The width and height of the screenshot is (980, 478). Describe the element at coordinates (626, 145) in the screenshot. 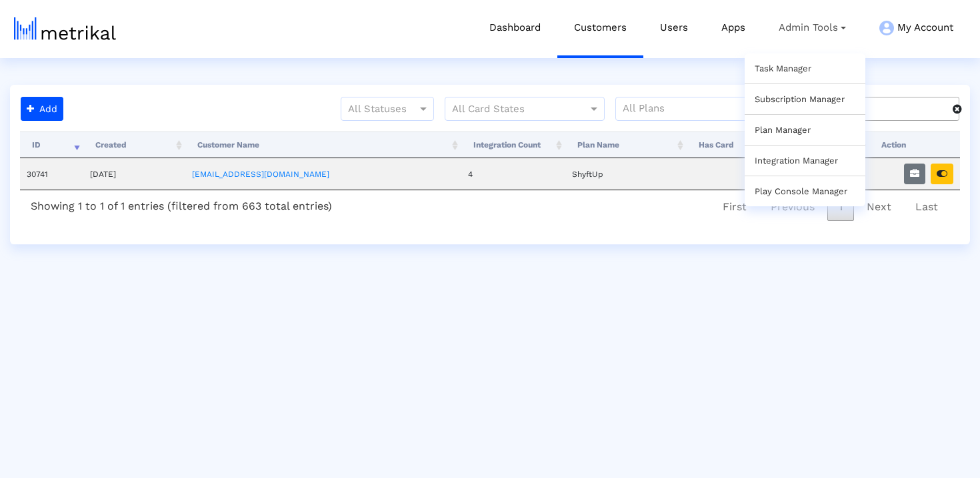

I see `th: Plan Name: activate to sort column ascending` at that location.